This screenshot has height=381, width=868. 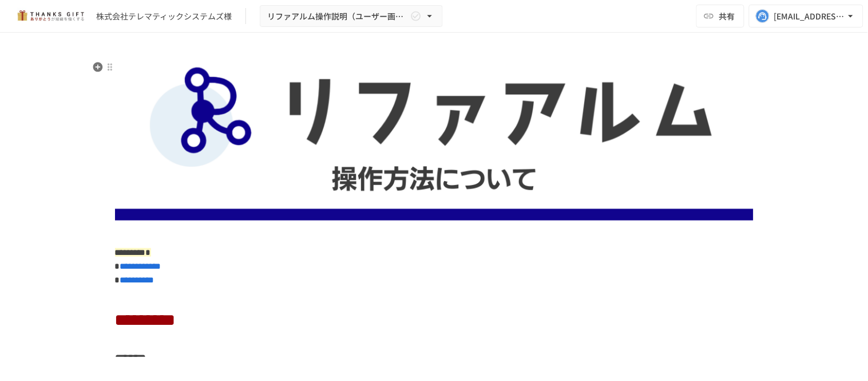 I want to click on span: リファアルム操作説明（ユーザー画面）, so click(x=337, y=16).